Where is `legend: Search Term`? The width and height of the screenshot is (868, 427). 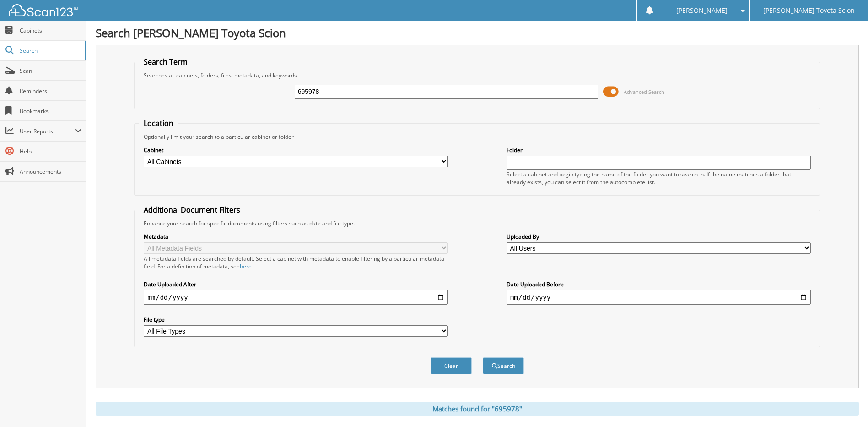 legend: Search Term is located at coordinates (166, 62).